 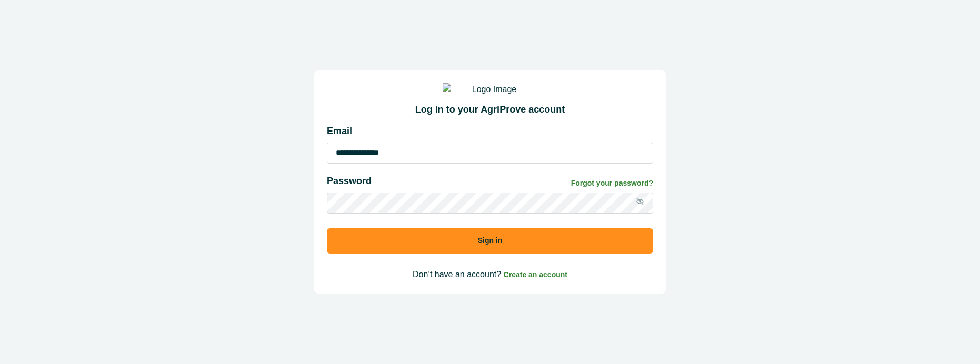 What do you see at coordinates (612, 183) in the screenshot?
I see `span: Forgot your password?` at bounding box center [612, 183].